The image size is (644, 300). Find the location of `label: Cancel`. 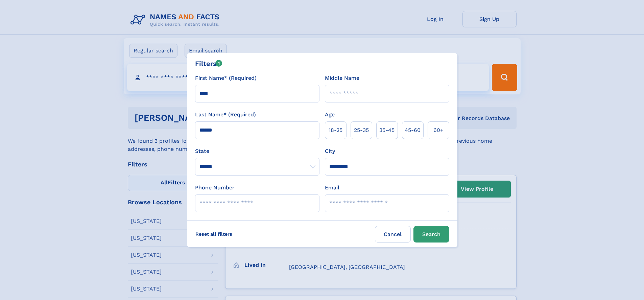

label: Cancel is located at coordinates (393, 234).